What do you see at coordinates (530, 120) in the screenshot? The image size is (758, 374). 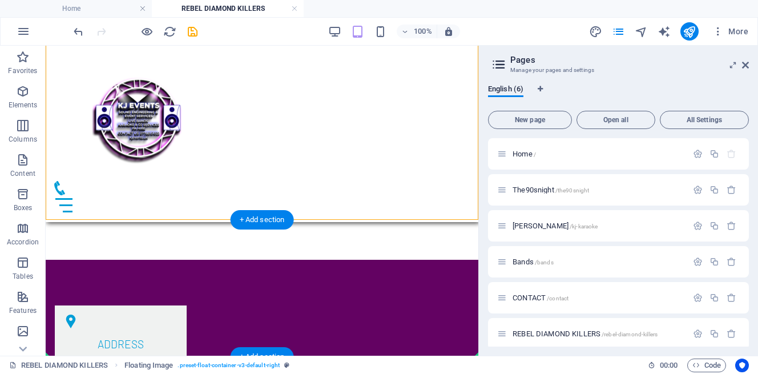 I see `button: New page` at bounding box center [530, 120].